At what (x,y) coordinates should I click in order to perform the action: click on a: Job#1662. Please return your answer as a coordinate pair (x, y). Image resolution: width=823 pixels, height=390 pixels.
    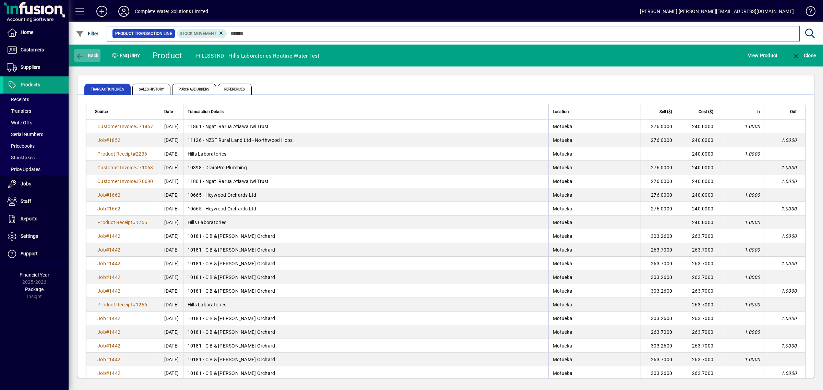
    Looking at the image, I should click on (109, 195).